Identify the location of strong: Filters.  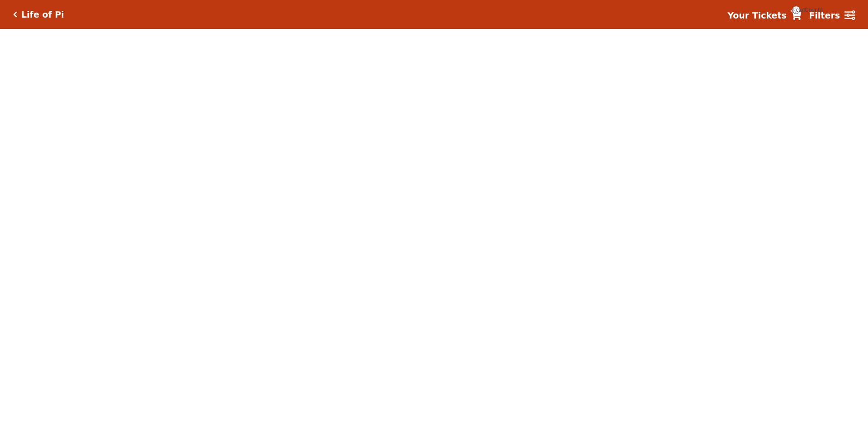
(824, 16).